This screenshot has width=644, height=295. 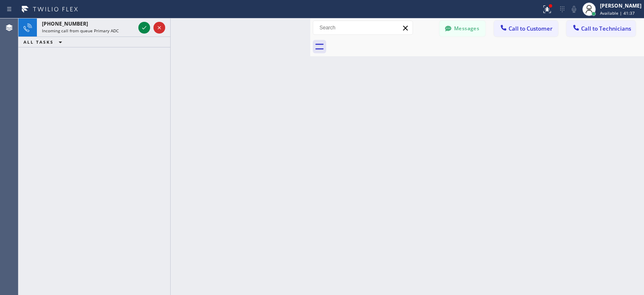 What do you see at coordinates (144, 28) in the screenshot?
I see `button: Accept` at bounding box center [144, 28].